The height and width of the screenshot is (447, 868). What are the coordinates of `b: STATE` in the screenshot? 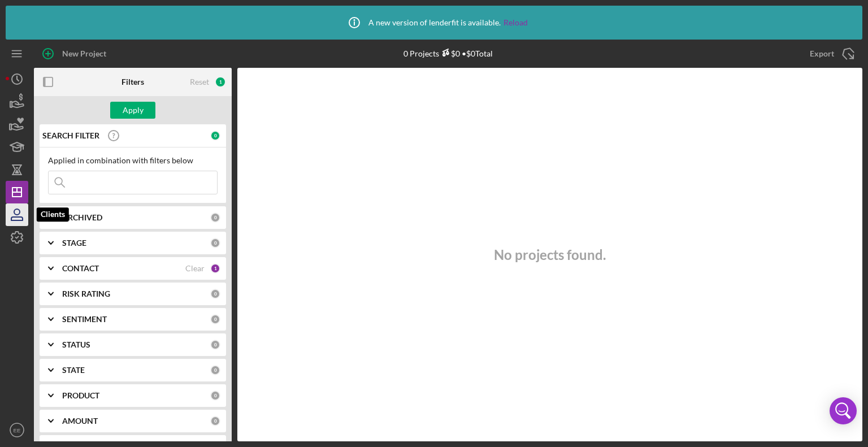 It's located at (73, 370).